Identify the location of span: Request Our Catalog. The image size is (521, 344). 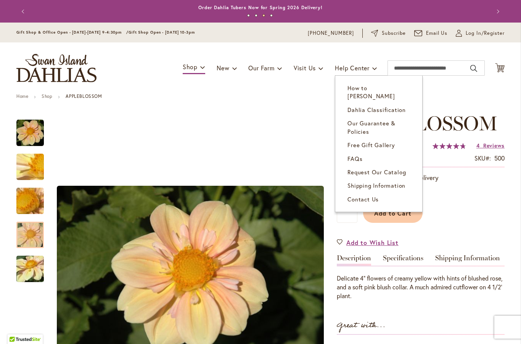
(377, 172).